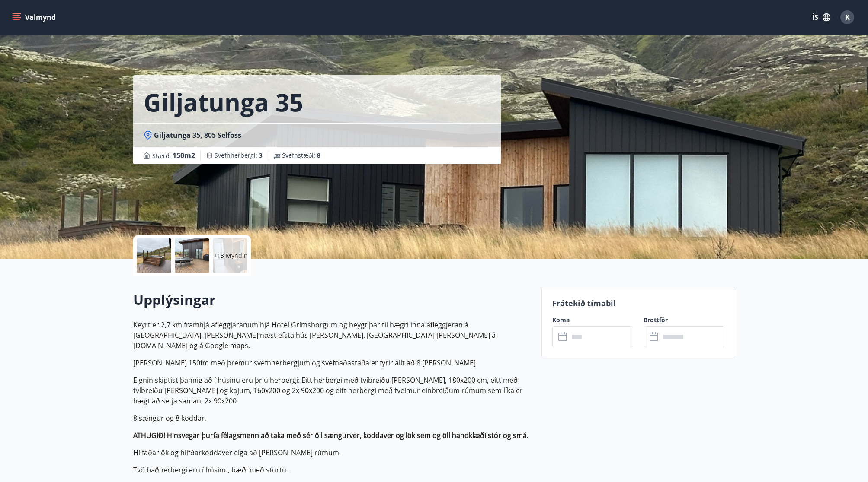 The width and height of the screenshot is (868, 482). What do you see at coordinates (847, 17) in the screenshot?
I see `button: K` at bounding box center [847, 17].